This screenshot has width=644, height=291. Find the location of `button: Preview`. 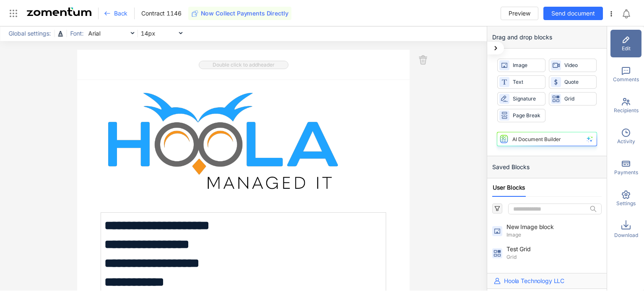

button: Preview is located at coordinates (519, 13).